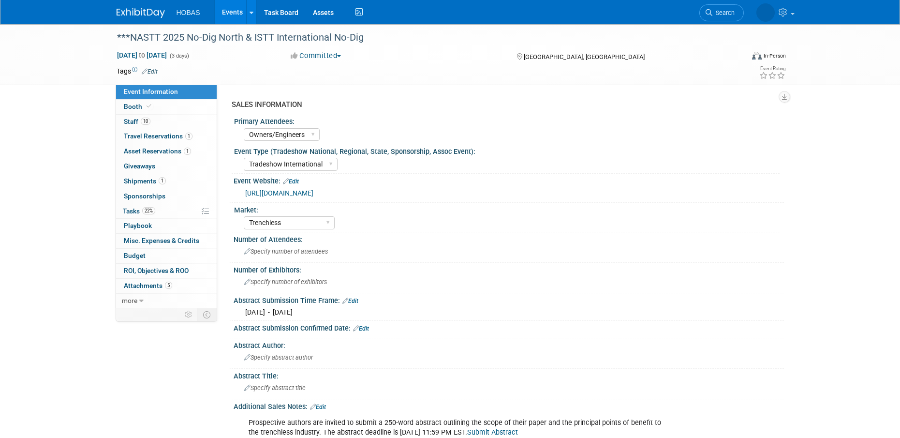 Image resolution: width=900 pixels, height=438 pixels. What do you see at coordinates (509, 344) in the screenshot?
I see `div: Abstract Author:` at bounding box center [509, 344].